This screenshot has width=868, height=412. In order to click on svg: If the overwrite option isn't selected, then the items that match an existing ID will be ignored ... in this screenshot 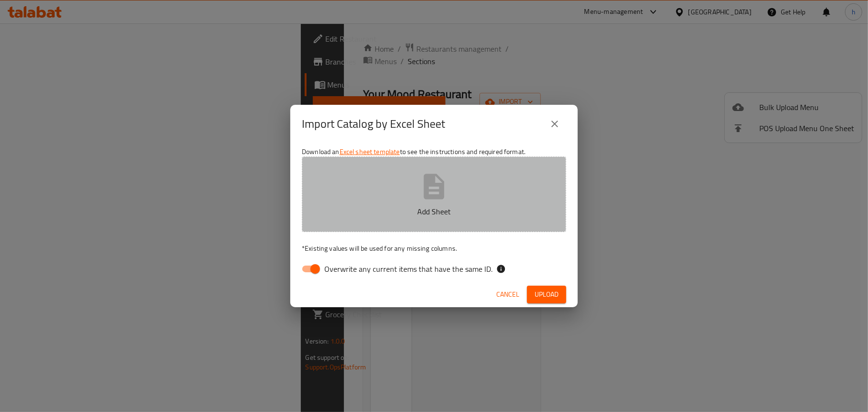, I will do `click(501, 269)`.